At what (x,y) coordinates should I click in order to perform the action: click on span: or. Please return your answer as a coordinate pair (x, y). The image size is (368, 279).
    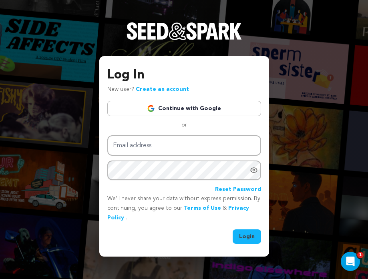
    Looking at the image, I should click on (184, 125).